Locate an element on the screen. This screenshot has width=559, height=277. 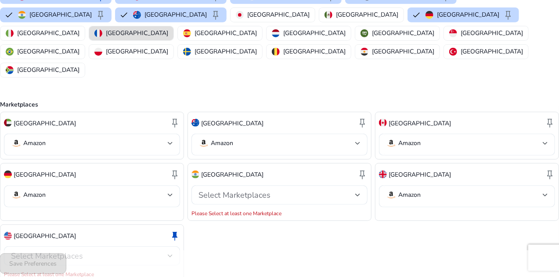
img: br.svg is located at coordinates (10, 52).